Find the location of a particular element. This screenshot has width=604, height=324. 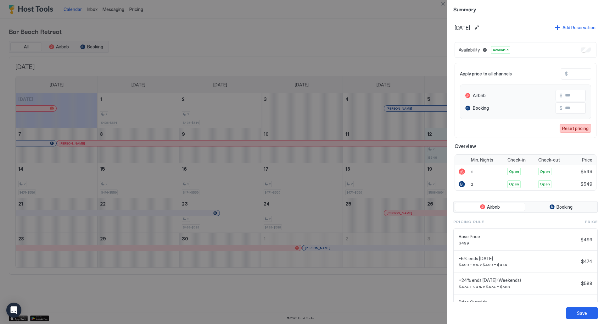

button: Blocked dates override all pricing rules and remain unavailable until manually unblocked is located at coordinates (484, 50).